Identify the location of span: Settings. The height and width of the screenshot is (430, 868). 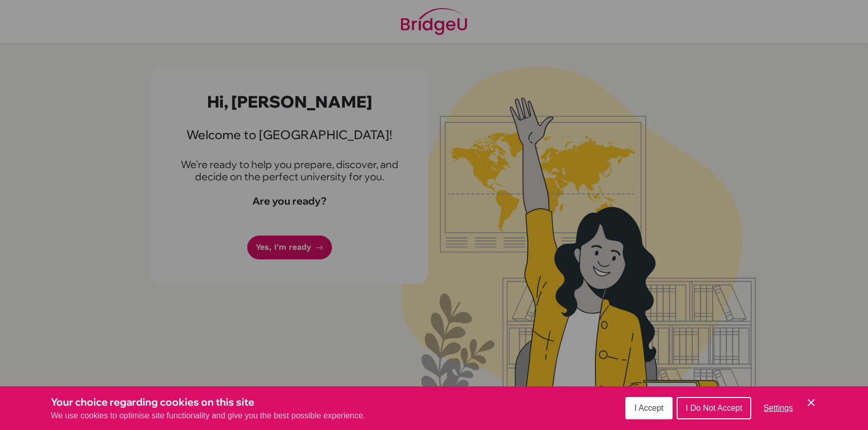
(778, 408).